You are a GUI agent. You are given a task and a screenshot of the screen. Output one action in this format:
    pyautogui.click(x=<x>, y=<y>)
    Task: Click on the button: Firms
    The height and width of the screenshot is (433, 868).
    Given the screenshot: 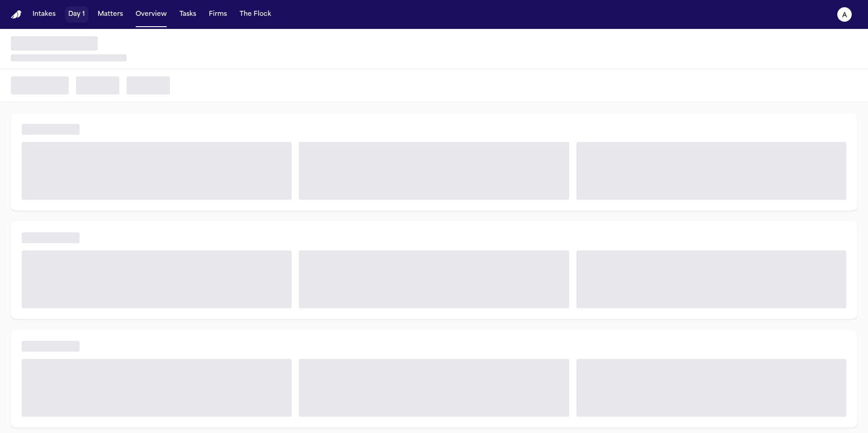 What is the action you would take?
    pyautogui.click(x=218, y=15)
    